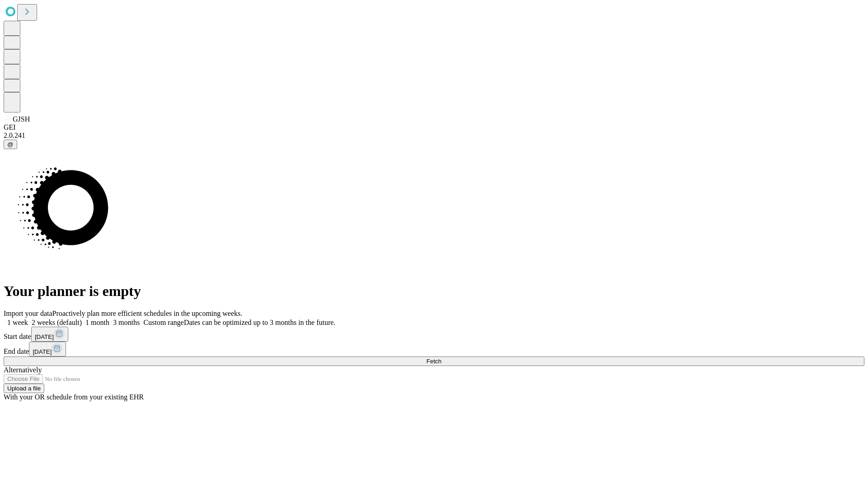  Describe the element at coordinates (434, 361) in the screenshot. I see `button: Fetch` at that location.